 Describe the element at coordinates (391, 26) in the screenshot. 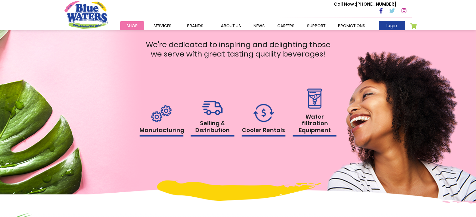

I see `a: login` at that location.